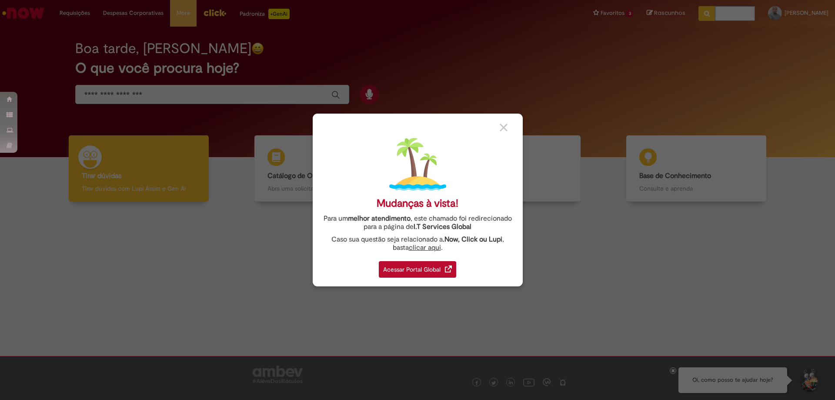  I want to click on a: Acessar Portal Global, so click(417, 266).